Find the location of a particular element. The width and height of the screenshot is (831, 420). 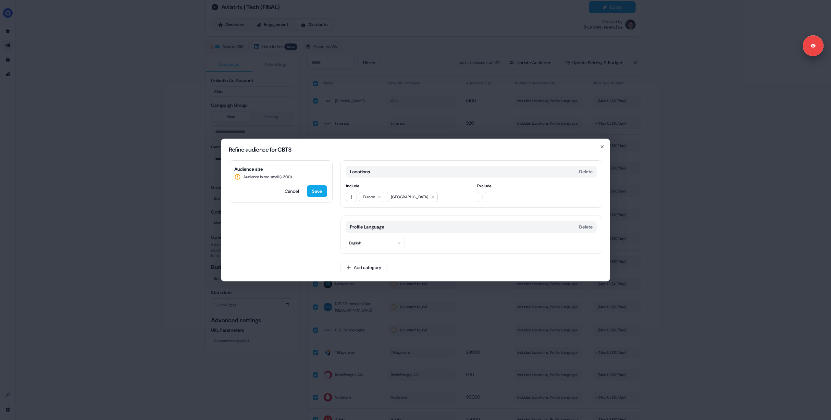

button: Save is located at coordinates (317, 191).